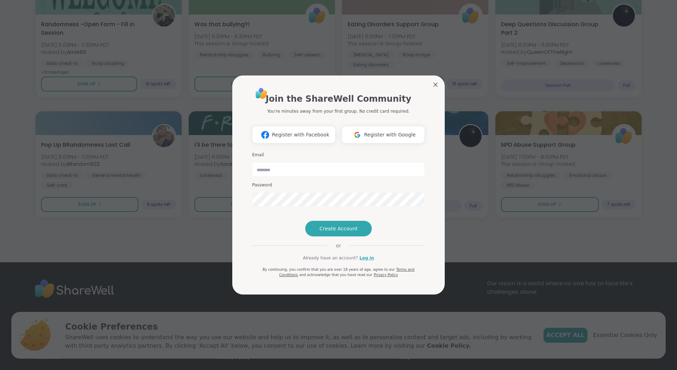 The height and width of the screenshot is (370, 677). What do you see at coordinates (329, 269) in the screenshot?
I see `span: By continuing, you confirm that you are over 18 years of age, agree to our` at bounding box center [329, 269].